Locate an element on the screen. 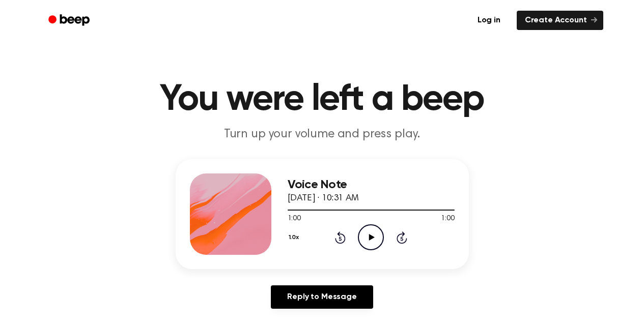  button: 1.0x is located at coordinates (295, 238).